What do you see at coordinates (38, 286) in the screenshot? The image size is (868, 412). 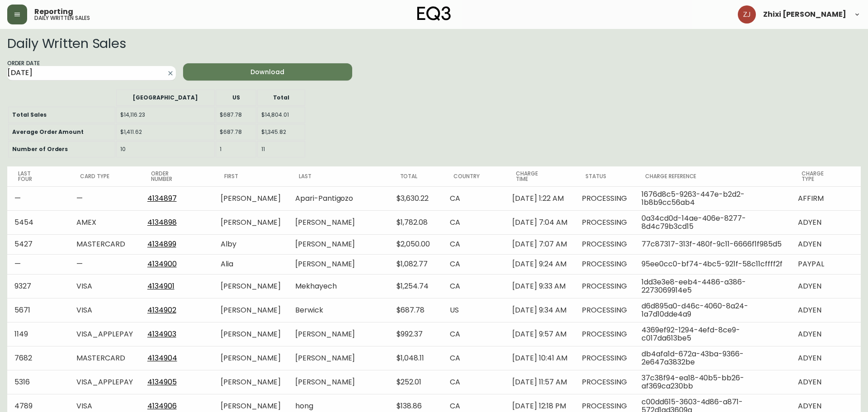 I see `td: 9327` at bounding box center [38, 286].